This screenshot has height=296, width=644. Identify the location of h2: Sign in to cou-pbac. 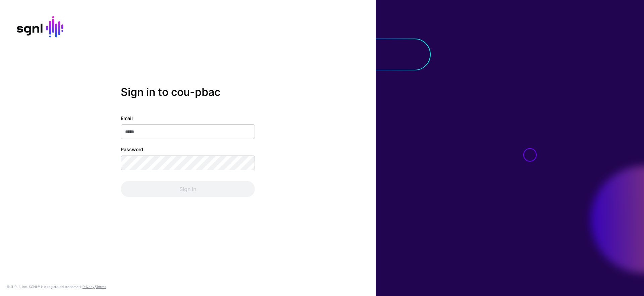
(188, 92).